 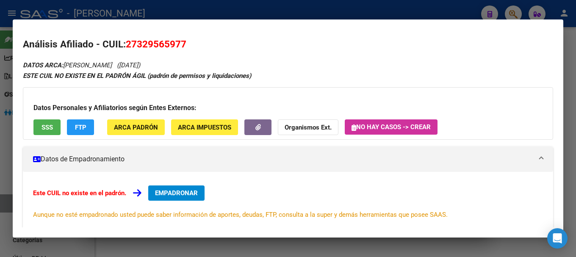 I want to click on button: ARCA Padrón, so click(x=136, y=127).